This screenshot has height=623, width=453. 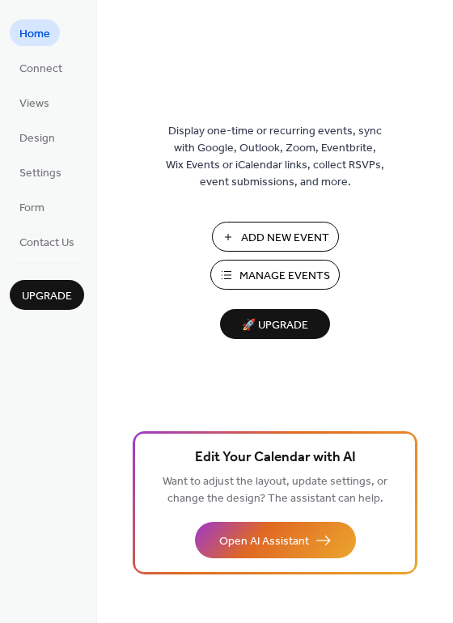 What do you see at coordinates (32, 208) in the screenshot?
I see `span: Form` at bounding box center [32, 208].